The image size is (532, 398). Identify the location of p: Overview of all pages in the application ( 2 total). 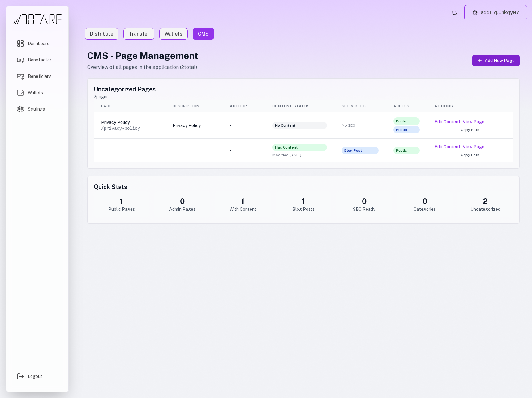
(143, 67).